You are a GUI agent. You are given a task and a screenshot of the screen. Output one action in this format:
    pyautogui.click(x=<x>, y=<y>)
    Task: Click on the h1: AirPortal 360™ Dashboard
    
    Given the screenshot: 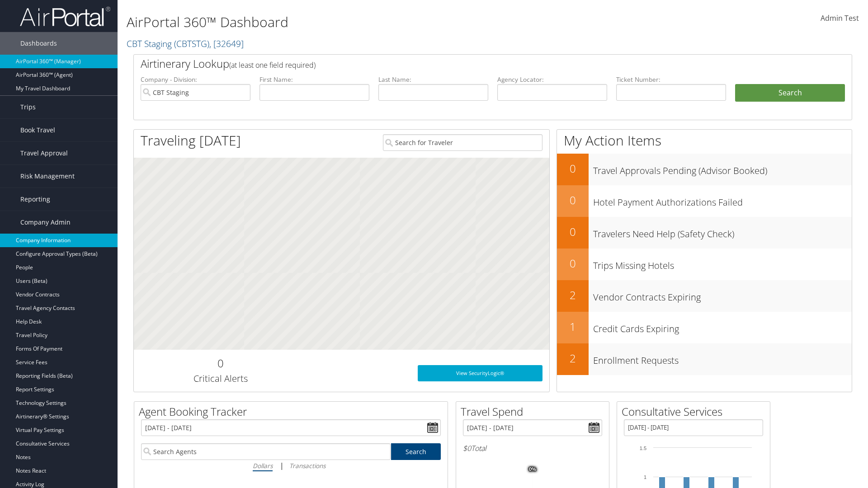 What is the action you would take?
    pyautogui.click(x=370, y=22)
    